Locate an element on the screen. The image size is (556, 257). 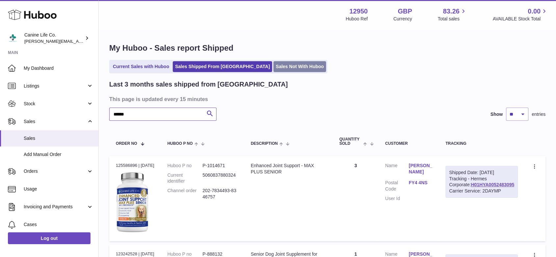
span: 83.26 is located at coordinates (451, 11).